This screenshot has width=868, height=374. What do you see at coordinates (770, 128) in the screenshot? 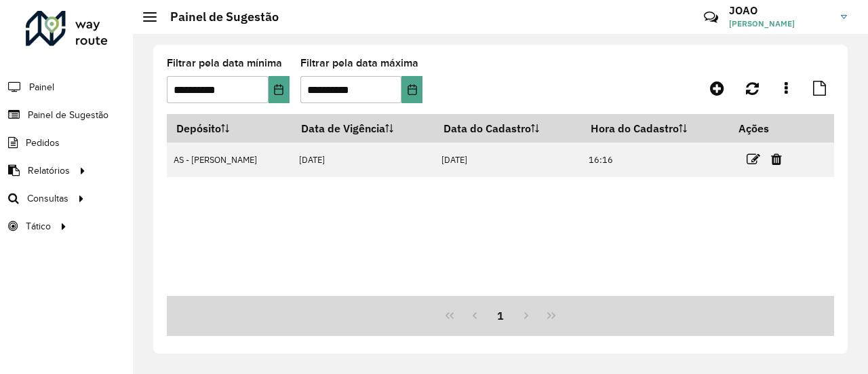
I see `th: Ações` at bounding box center [770, 128].